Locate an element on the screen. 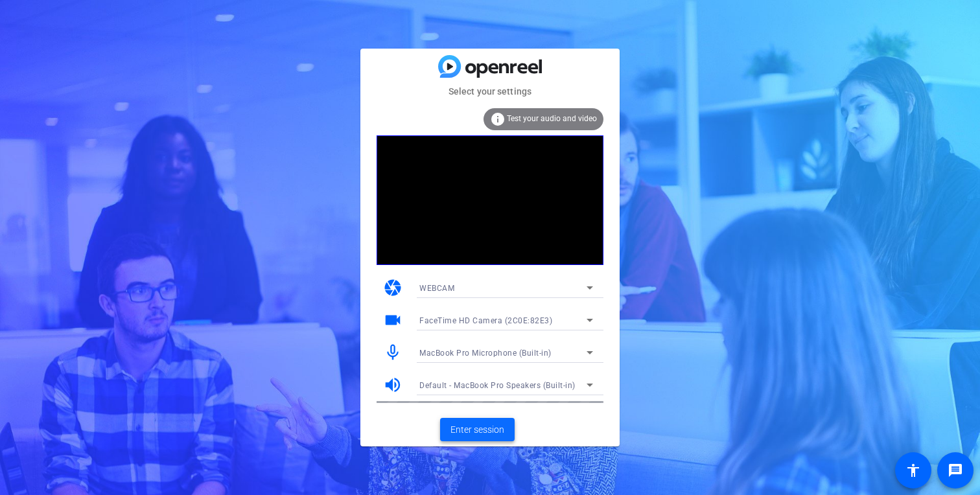 This screenshot has width=980, height=495. mat-icon: volume_up is located at coordinates (393, 384).